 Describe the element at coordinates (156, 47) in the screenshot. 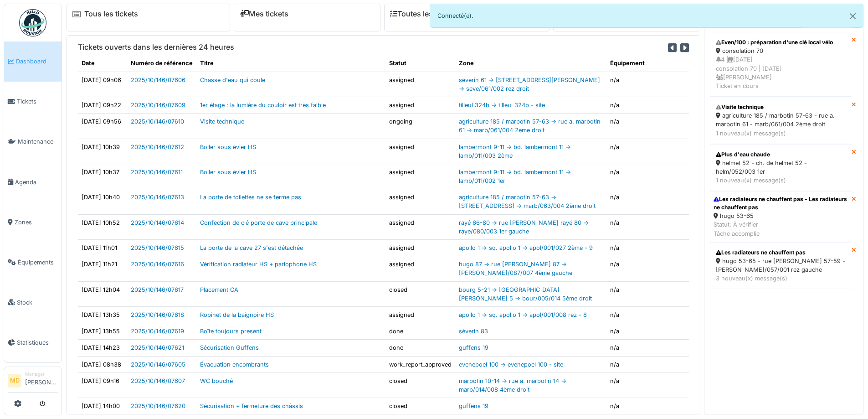

I see `h6: Tickets ouverts dans les dernières 24 heures` at that location.